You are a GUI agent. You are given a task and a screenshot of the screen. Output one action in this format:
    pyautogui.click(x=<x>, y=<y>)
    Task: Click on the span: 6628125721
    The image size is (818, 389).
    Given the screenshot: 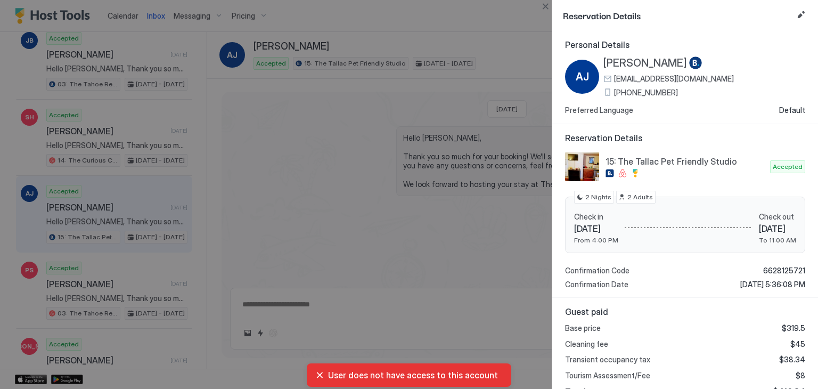 What is the action you would take?
    pyautogui.click(x=784, y=271)
    